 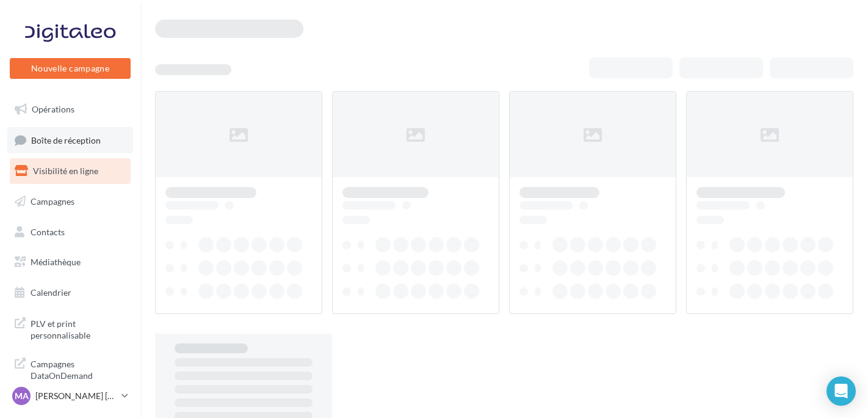 What do you see at coordinates (22, 396) in the screenshot?
I see `span: MA` at bounding box center [22, 396].